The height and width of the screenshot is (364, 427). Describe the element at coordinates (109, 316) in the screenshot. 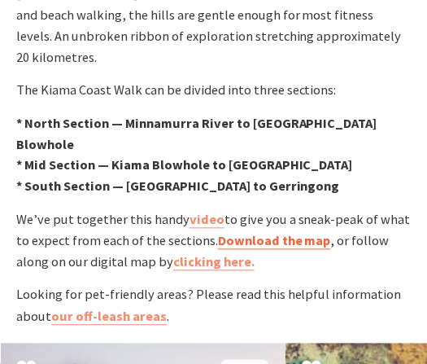

I see `a: our off-leash areas` at that location.